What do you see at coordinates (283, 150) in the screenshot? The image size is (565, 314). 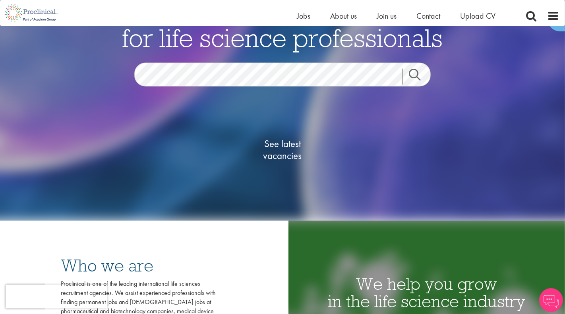 I see `a: See latestvacancies` at bounding box center [283, 150].